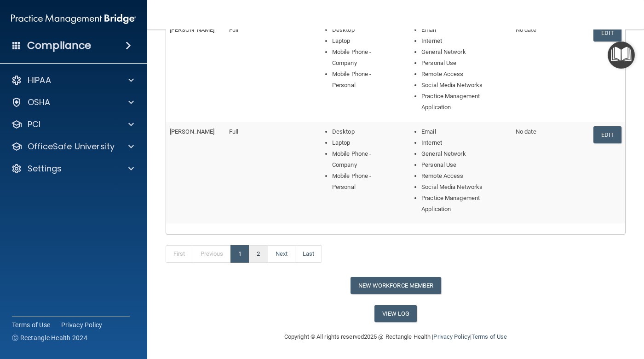  Describe the element at coordinates (39, 80) in the screenshot. I see `p: HIPAA` at that location.